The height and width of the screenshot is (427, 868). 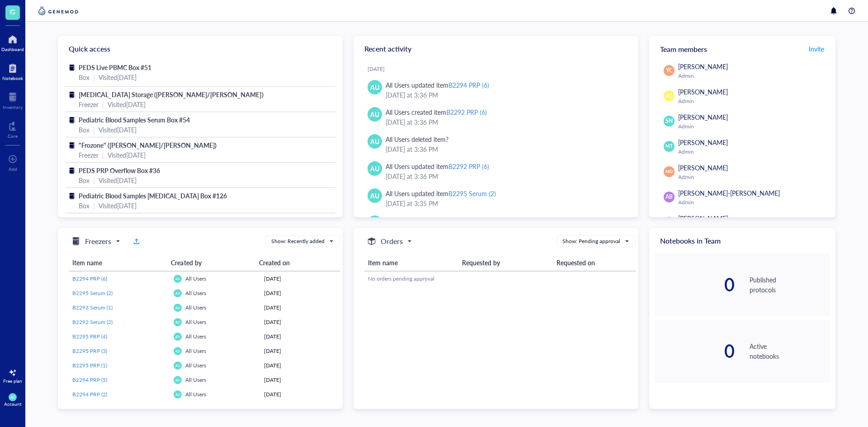 What do you see at coordinates (298, 242) in the screenshot?
I see `div: Show: Recently added` at bounding box center [298, 242].